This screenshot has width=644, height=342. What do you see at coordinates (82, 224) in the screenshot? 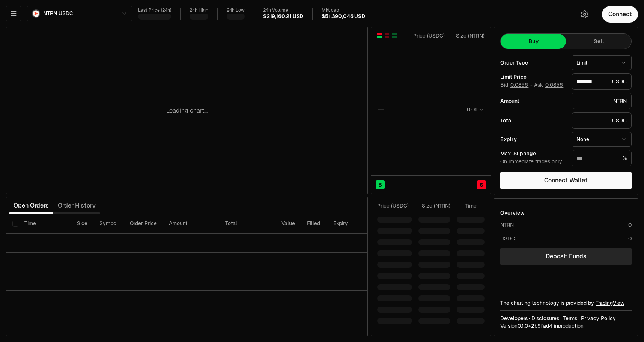
I see `th: Side` at bounding box center [82, 224].